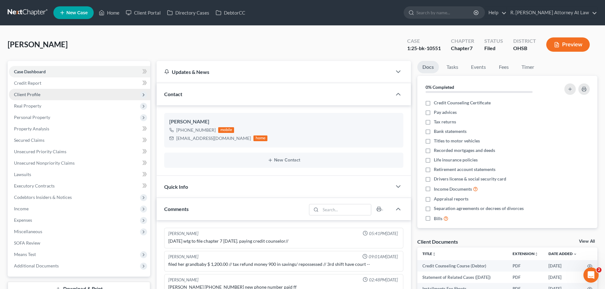  What do you see at coordinates (21, 209) in the screenshot?
I see `span: Income` at bounding box center [21, 209].